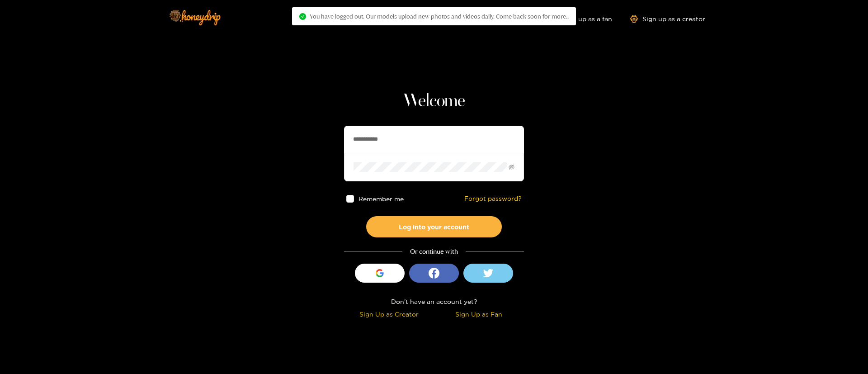 The image size is (868, 374). Describe the element at coordinates (434, 227) in the screenshot. I see `button: Log into your account` at that location.